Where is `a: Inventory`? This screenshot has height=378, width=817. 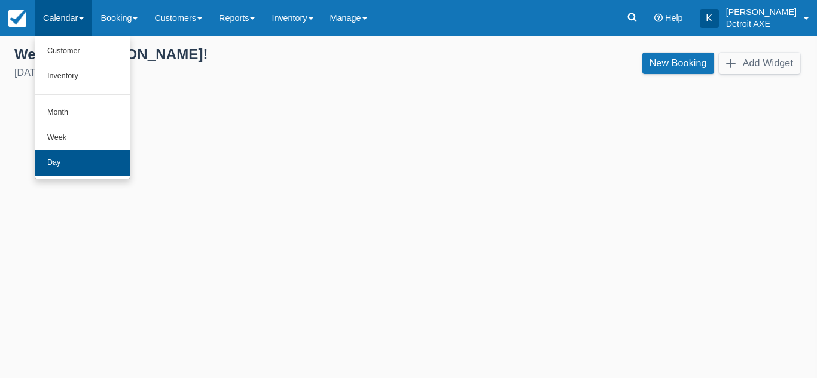
a: Inventory is located at coordinates (82, 77).